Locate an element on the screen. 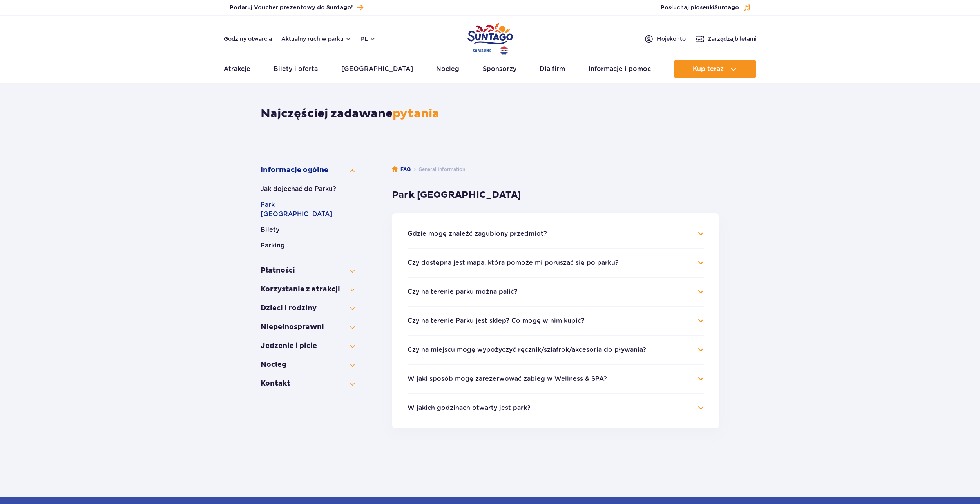 Image resolution: width=980 pixels, height=504 pixels. span: pytania is located at coordinates (416, 114).